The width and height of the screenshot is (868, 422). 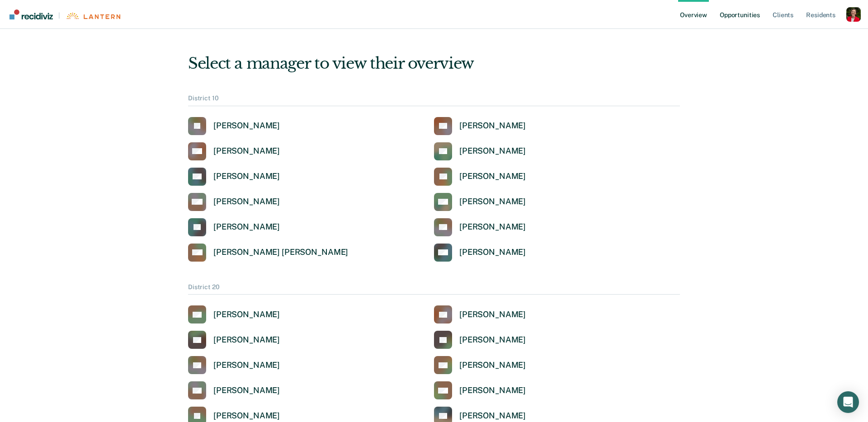 What do you see at coordinates (93, 16) in the screenshot?
I see `img: Lantern` at bounding box center [93, 16].